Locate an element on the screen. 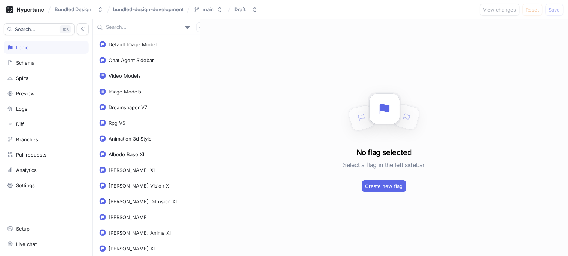 Image resolution: width=568 pixels, height=256 pixels. button: Save is located at coordinates (554, 10).